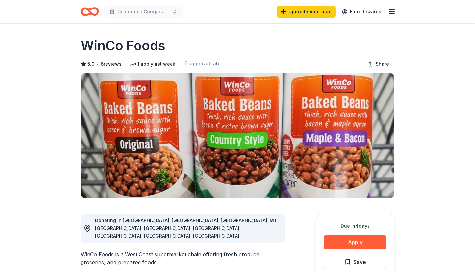  Describe the element at coordinates (237, 136) in the screenshot. I see `img: Image for WinCo Foods` at that location.